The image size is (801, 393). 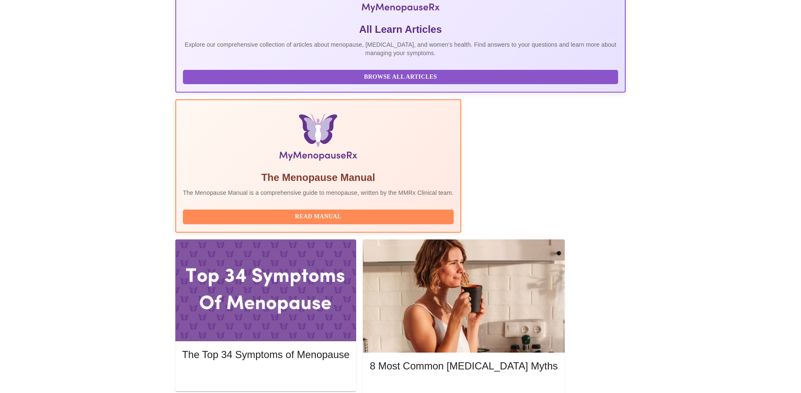 I want to click on img: Menopause Manual, so click(x=318, y=139).